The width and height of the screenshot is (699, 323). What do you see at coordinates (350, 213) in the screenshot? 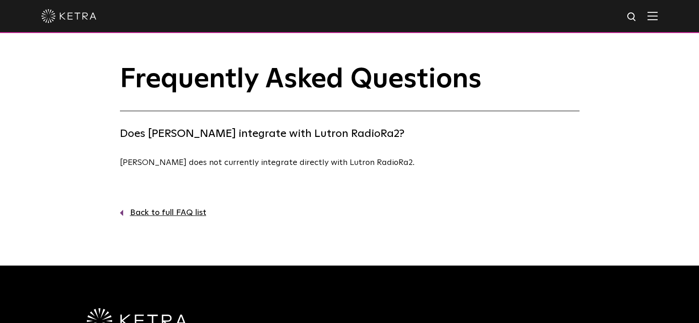
I see `a: Back to full FAQ list` at bounding box center [350, 213].